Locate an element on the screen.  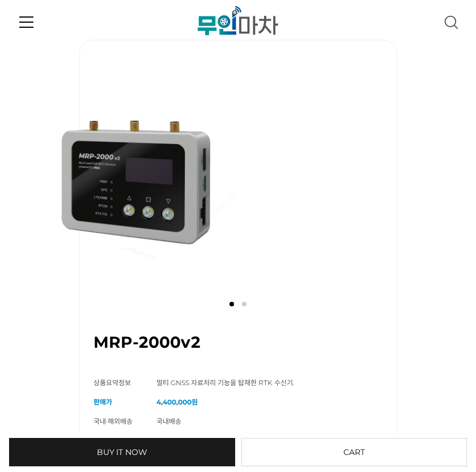
span: 국내·해외배송 is located at coordinates (113, 421).